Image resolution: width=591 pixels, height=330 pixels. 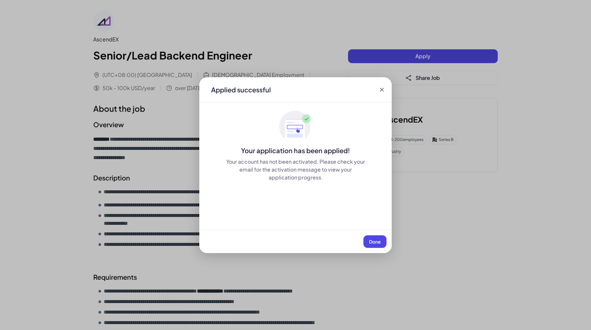 What do you see at coordinates (295, 127) in the screenshot?
I see `img: ApplyedMaskGroup3.svg` at bounding box center [295, 127].